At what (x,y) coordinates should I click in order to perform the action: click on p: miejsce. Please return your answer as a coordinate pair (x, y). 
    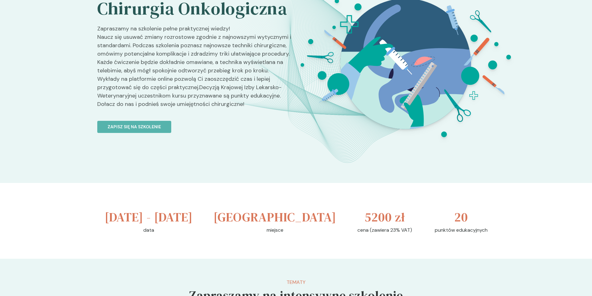
    Looking at the image, I should click on (275, 230).